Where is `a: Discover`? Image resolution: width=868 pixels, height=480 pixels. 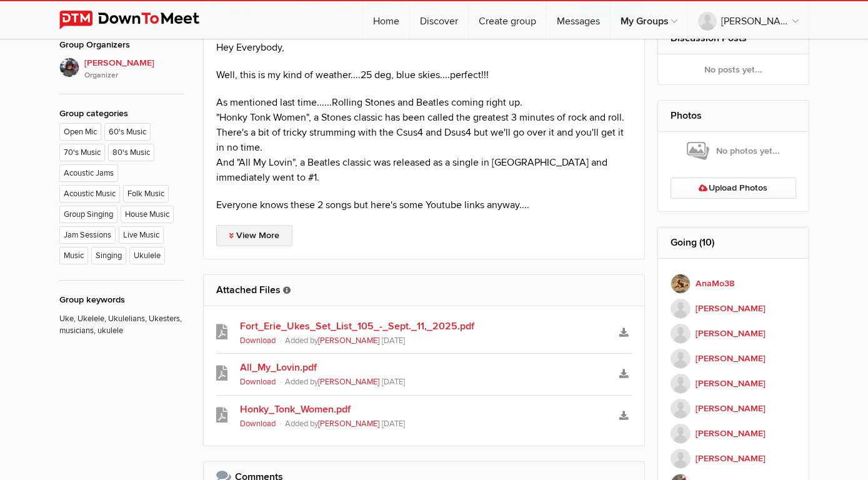 a: Discover is located at coordinates (439, 20).